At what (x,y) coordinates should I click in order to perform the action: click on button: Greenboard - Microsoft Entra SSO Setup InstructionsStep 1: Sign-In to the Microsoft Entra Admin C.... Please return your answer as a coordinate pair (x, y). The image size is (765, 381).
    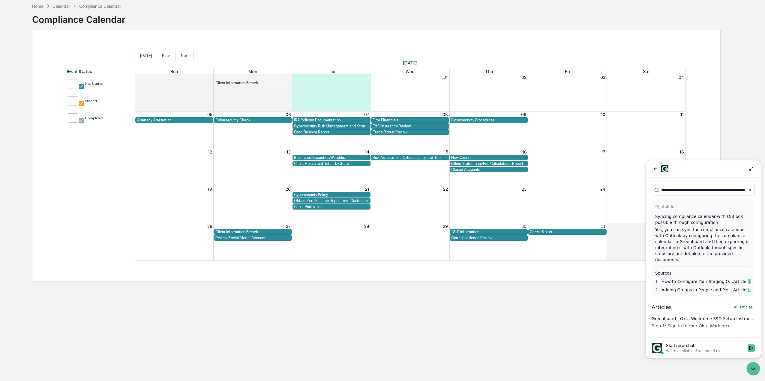
    Looking at the image, I should click on (58, 185).